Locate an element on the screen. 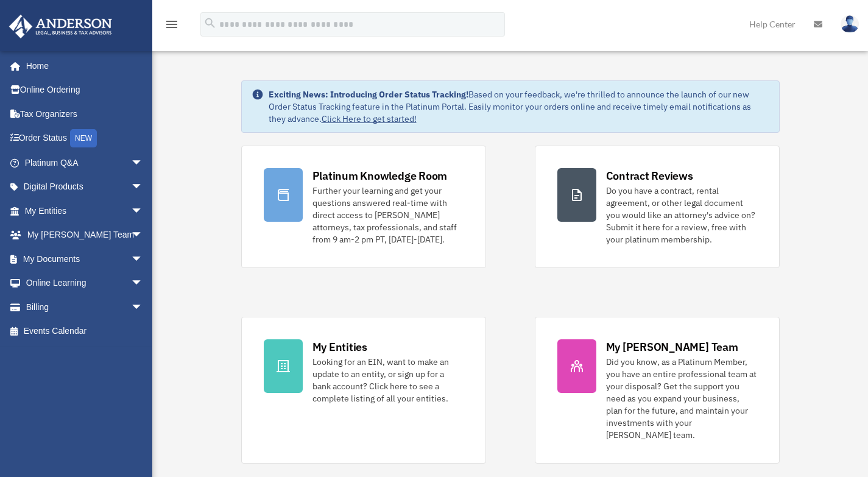  div: Looking for an EIN, want to make an update to an entity, or sign up for a bank account? Click her... is located at coordinates (388, 381).